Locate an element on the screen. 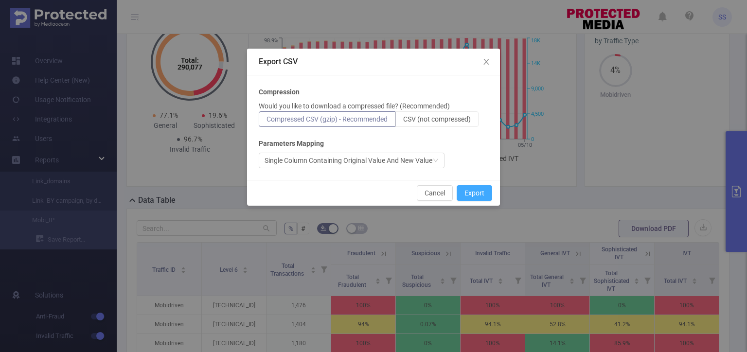 This screenshot has width=747, height=352. i: icon: close is located at coordinates (486, 62).